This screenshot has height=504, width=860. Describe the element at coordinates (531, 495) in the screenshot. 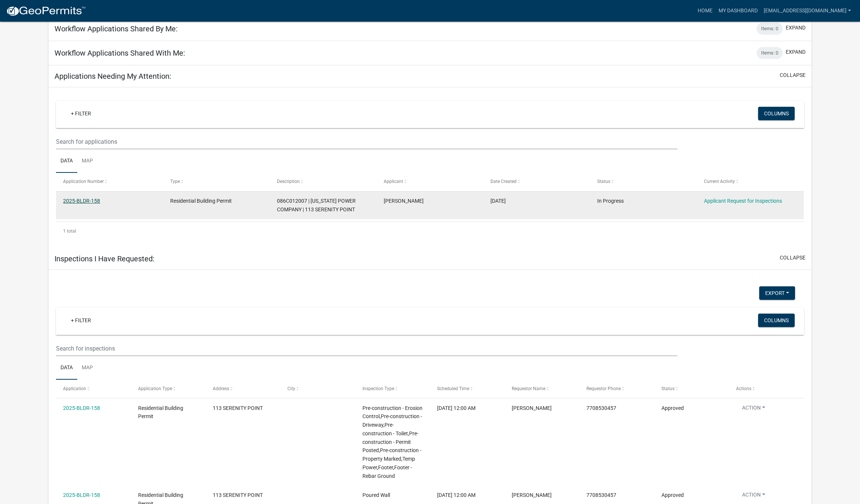

I see `span: Michele Rivera` at that location.